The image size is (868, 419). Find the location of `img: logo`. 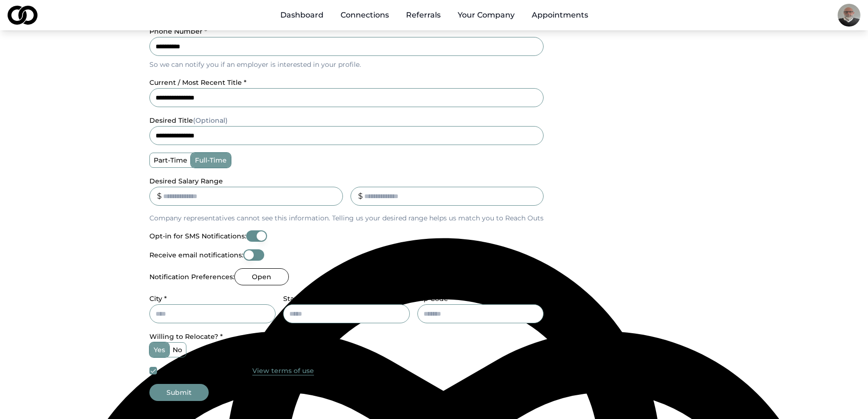

img: logo is located at coordinates (22, 15).